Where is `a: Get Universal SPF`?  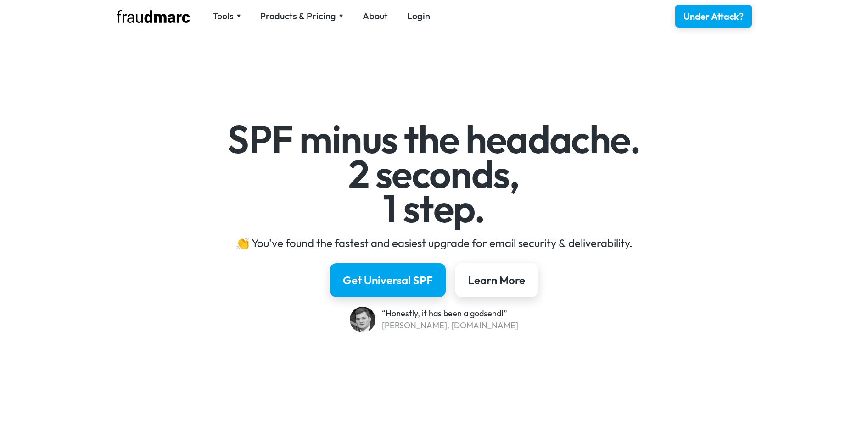
a: Get Universal SPF is located at coordinates (388, 280).